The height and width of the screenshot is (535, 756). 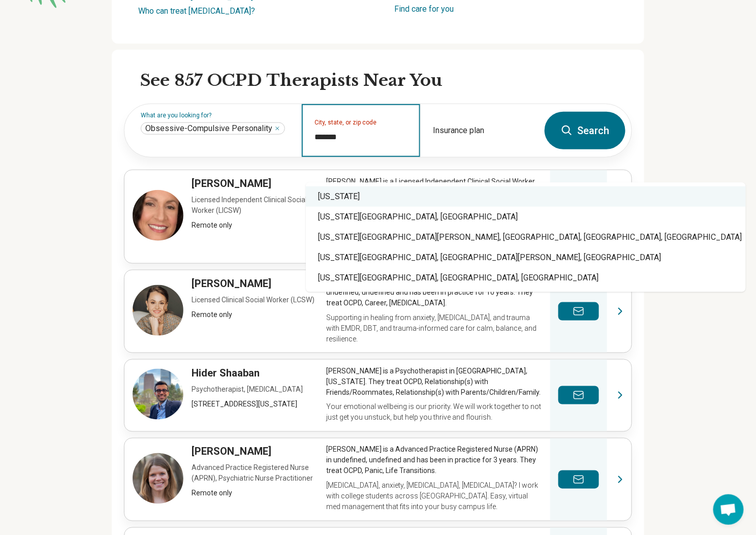 What do you see at coordinates (213, 128) in the screenshot?
I see `div: Obsessive-Compulsive Personality` at bounding box center [213, 128].